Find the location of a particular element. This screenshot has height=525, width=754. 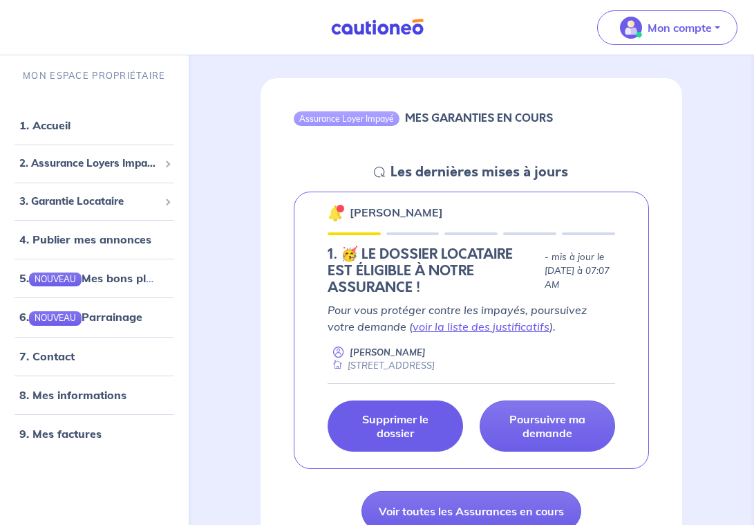

span: 2. Assurance Loyers Impayés is located at coordinates (89, 163).